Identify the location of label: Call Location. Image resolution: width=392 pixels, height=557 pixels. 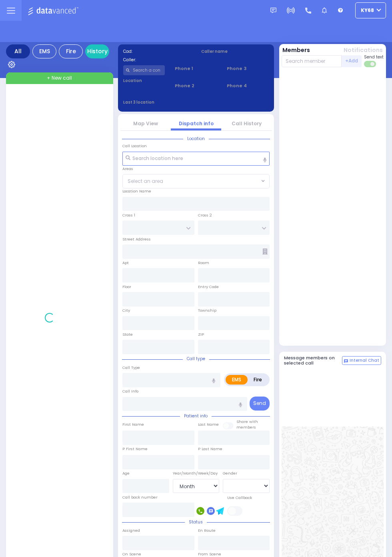
(134, 146).